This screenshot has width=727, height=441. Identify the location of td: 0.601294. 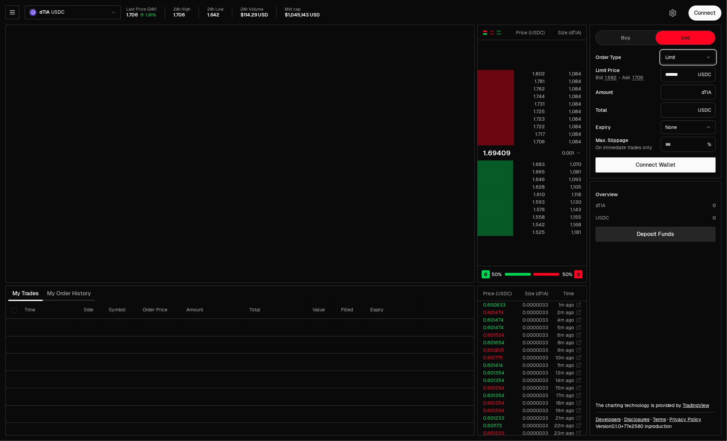
(496, 411).